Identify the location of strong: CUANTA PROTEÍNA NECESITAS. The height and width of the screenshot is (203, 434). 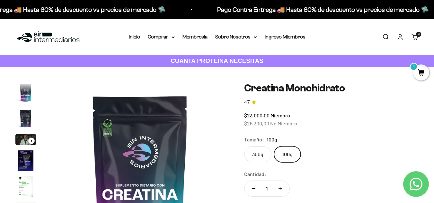
(217, 61).